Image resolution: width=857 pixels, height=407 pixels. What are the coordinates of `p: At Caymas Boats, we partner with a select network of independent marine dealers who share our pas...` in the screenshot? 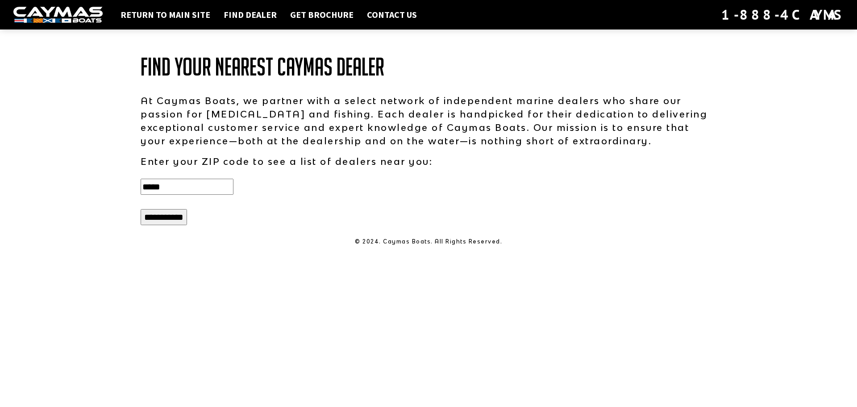 It's located at (429, 121).